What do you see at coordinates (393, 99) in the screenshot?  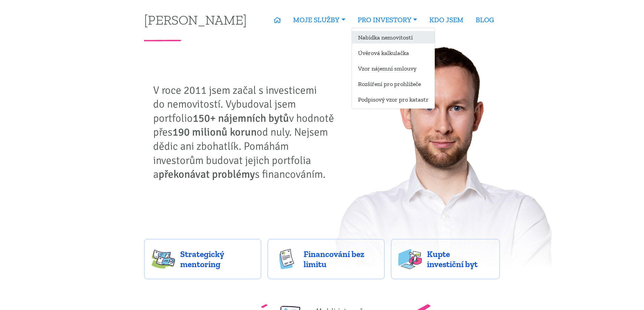 I see `a: Podpisový vzor pro katastr` at bounding box center [393, 99].